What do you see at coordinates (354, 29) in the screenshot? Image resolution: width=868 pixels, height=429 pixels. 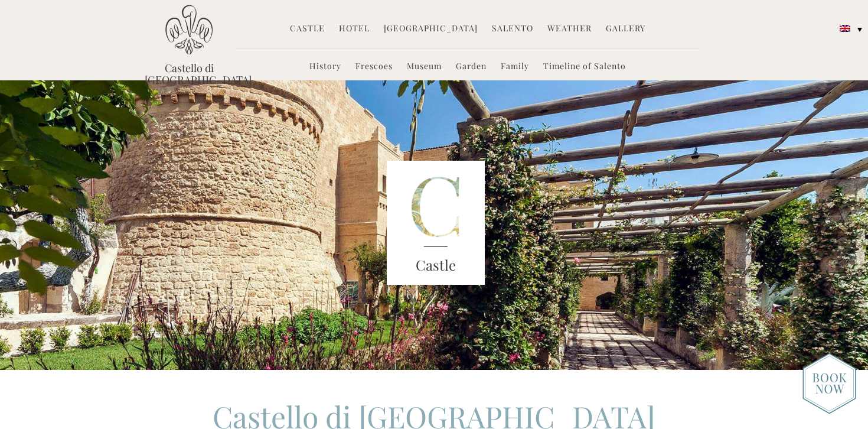 I see `a: Hotel` at bounding box center [354, 29].